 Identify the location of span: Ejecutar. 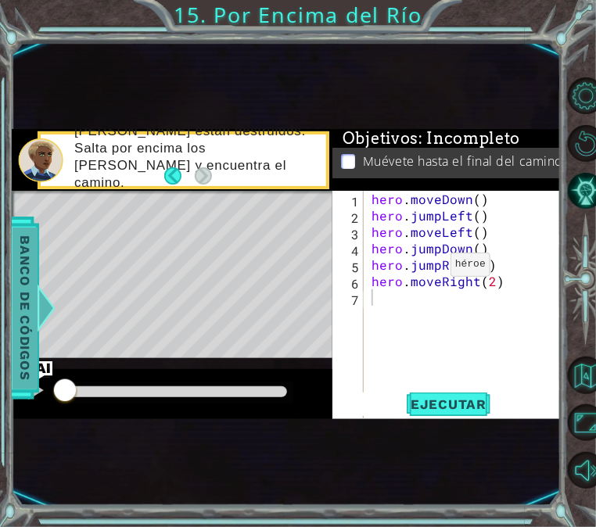
(448, 405).